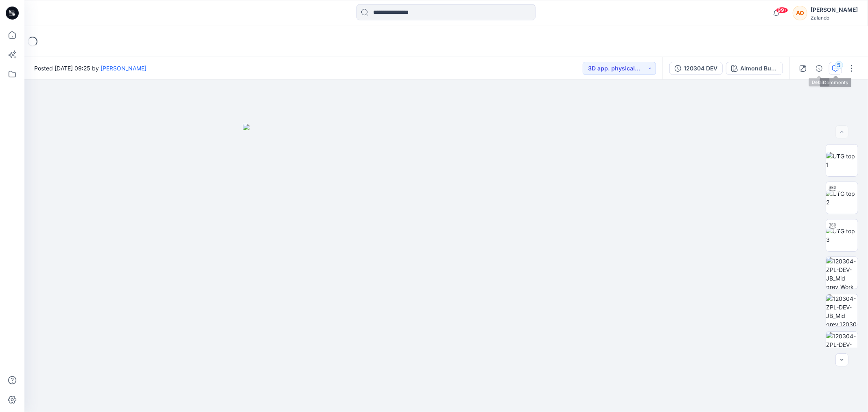 The width and height of the screenshot is (868, 412). I want to click on div: AO, so click(800, 13).